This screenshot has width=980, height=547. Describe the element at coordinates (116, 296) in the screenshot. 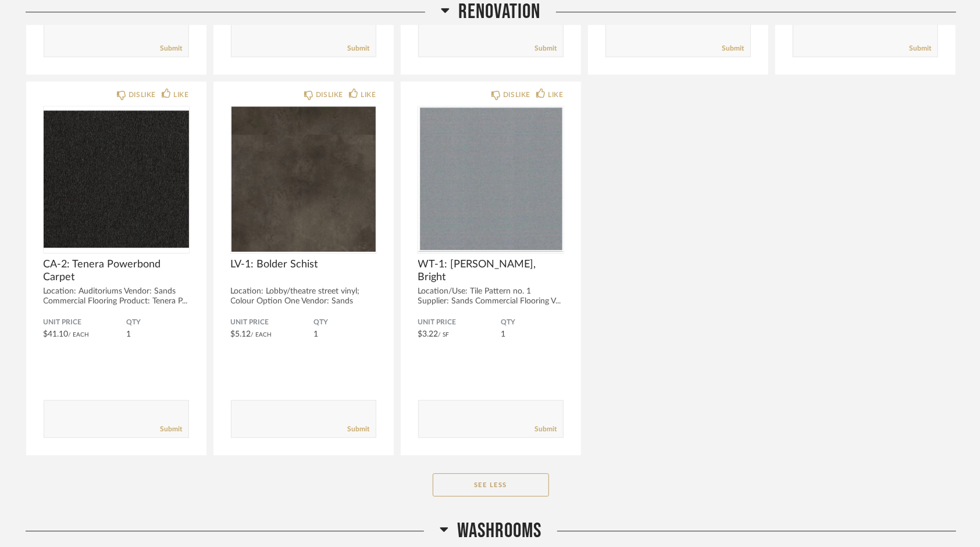

I see `div: Location: Auditoriums Vendor: Sands Commercial Flooring Product: Tenera P...` at that location.